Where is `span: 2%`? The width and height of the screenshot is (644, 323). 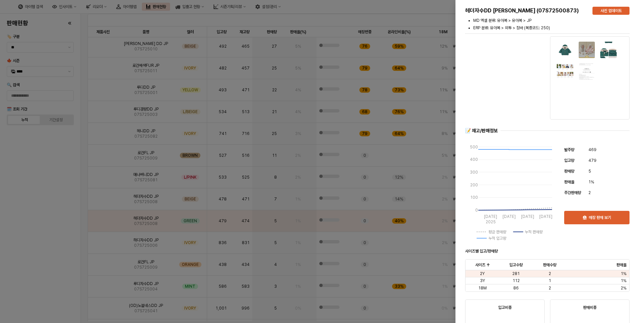 span: 2% is located at coordinates (623, 289).